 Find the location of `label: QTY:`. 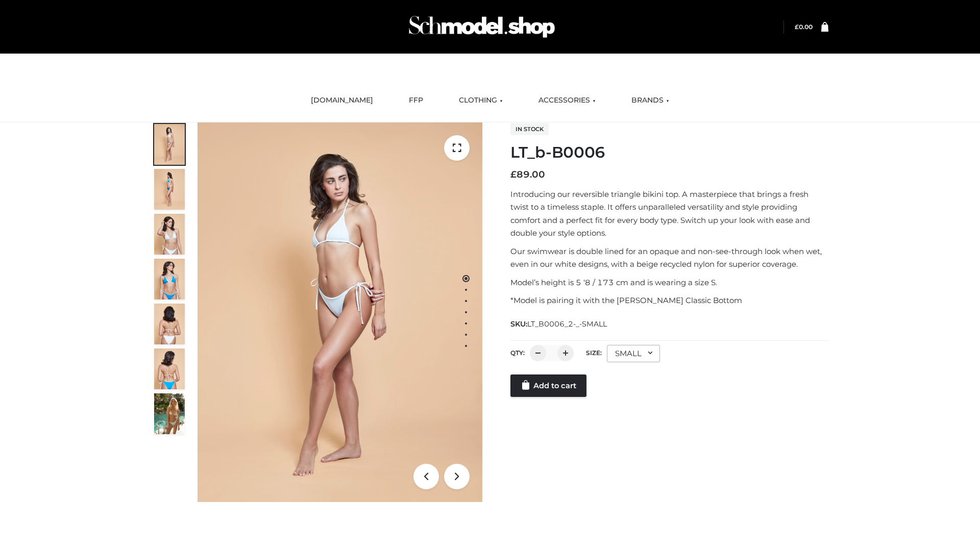

label: QTY: is located at coordinates (518, 353).